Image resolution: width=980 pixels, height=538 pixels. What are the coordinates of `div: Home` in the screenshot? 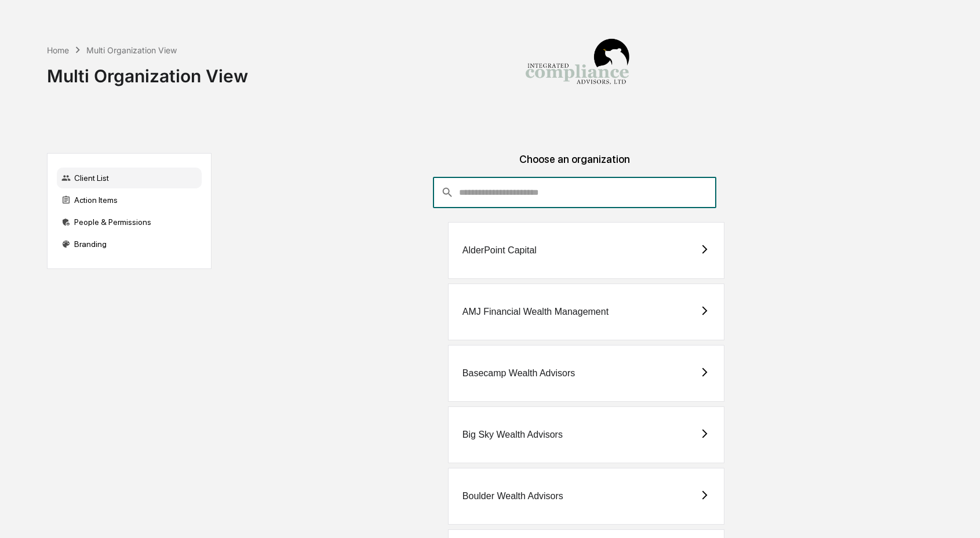 It's located at (58, 50).